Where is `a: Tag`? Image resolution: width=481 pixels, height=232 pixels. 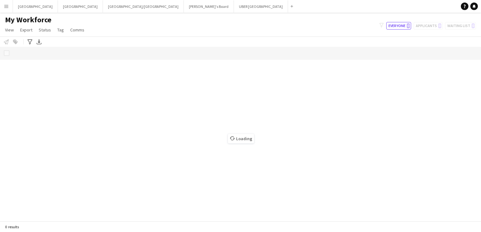 a: Tag is located at coordinates (60, 30).